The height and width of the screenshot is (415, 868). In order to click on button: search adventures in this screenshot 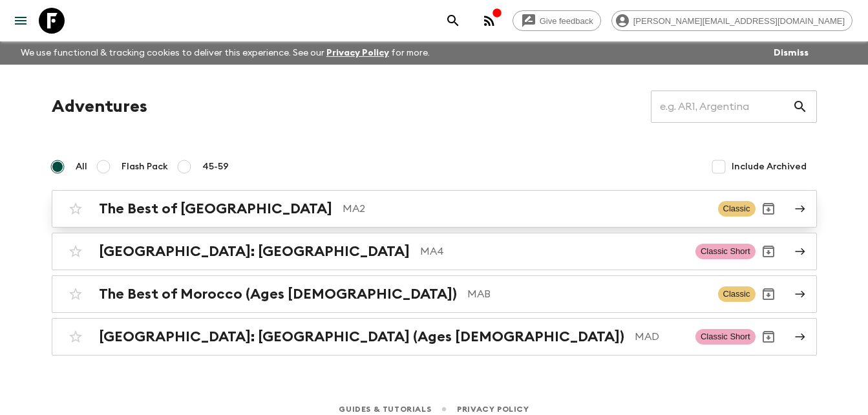, I will do `click(453, 21)`.